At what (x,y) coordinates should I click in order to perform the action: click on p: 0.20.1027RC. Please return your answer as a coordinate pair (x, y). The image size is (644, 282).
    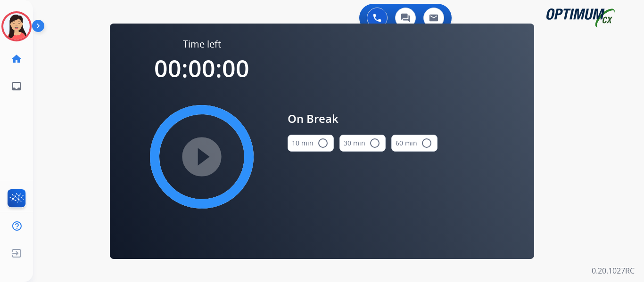
    Looking at the image, I should click on (613, 271).